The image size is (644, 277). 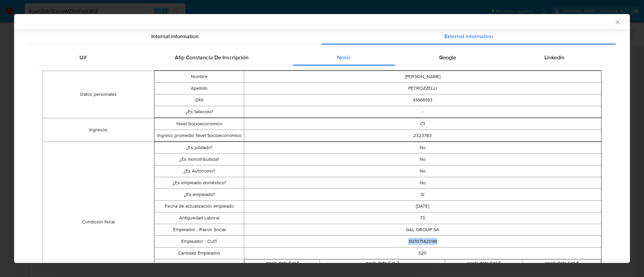 I want to click on td: G&L GROUP SA, so click(x=422, y=229).